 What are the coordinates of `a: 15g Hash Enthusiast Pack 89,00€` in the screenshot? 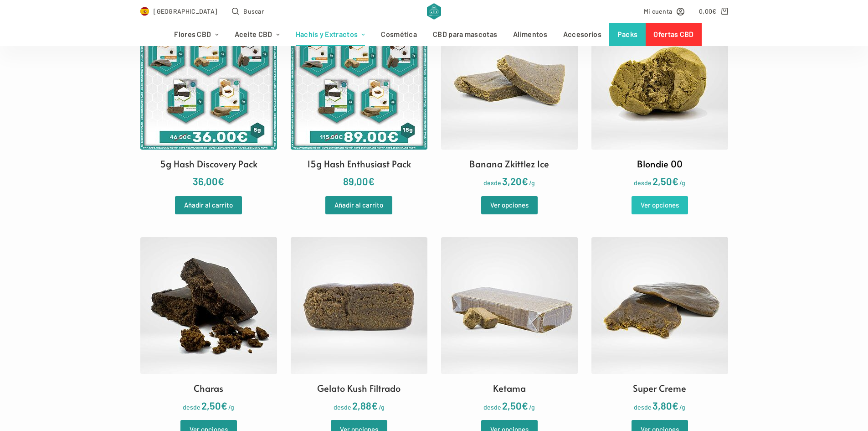 It's located at (359, 101).